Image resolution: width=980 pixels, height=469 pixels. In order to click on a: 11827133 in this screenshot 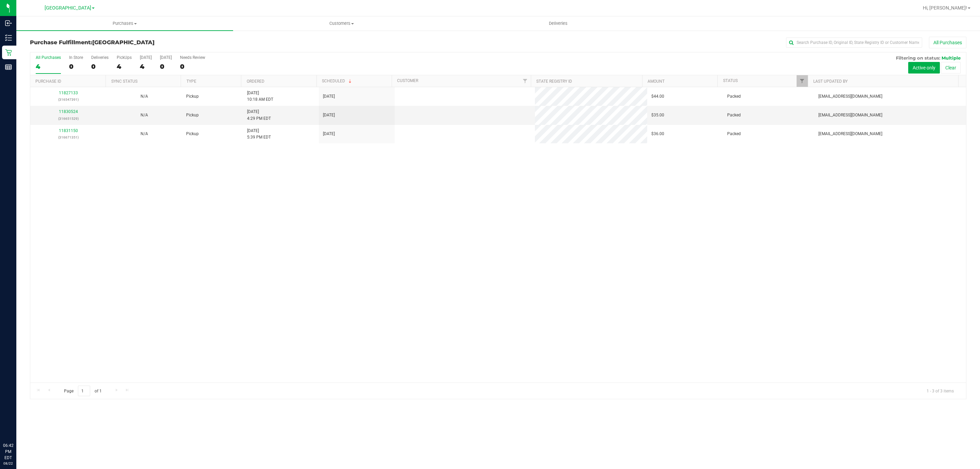, I will do `click(69, 93)`.